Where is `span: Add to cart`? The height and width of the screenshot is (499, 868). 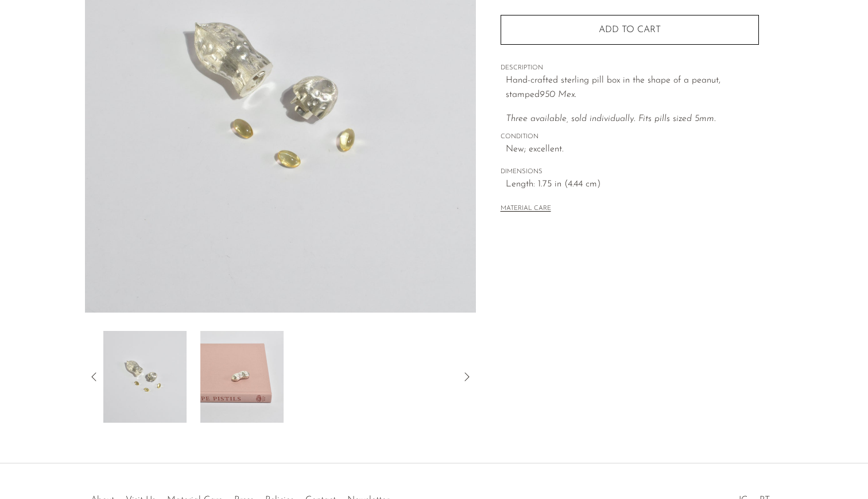 span: Add to cart is located at coordinates (630, 30).